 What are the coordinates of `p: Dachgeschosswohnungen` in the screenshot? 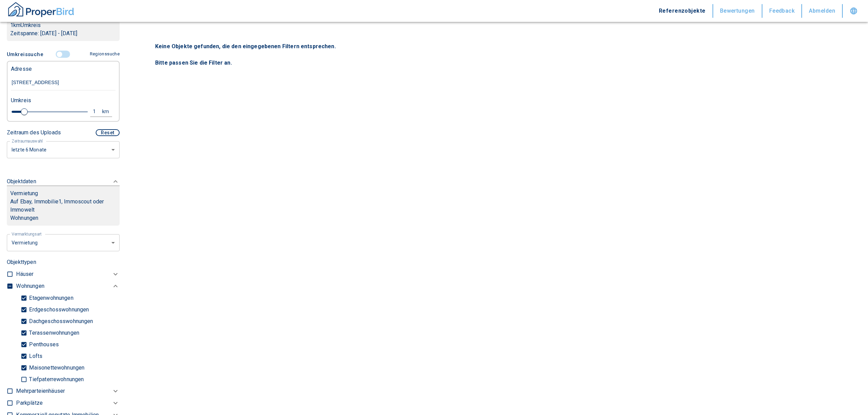 It's located at (60, 321).